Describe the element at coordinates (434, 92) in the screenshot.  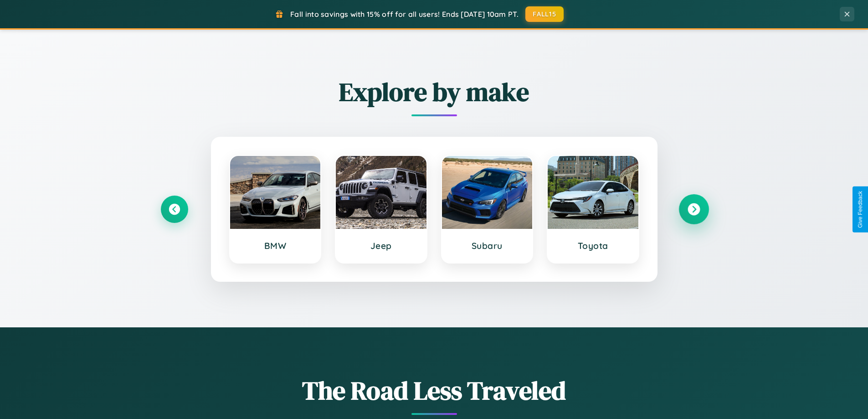
I see `h2: Explore by make` at that location.